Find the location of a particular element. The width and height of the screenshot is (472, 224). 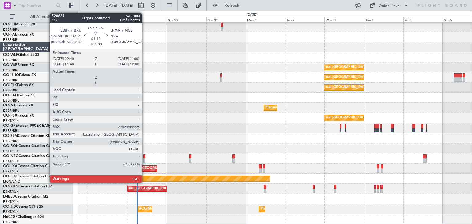

span: OO-AIE is located at coordinates (10, 106).